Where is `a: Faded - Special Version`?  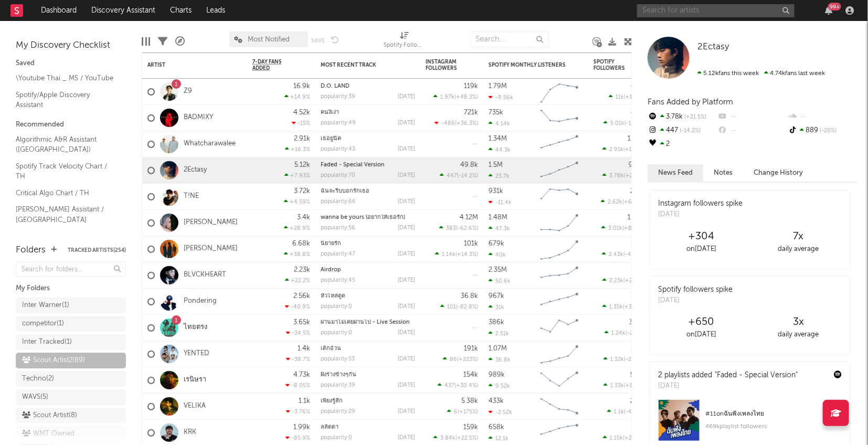 a: Faded - Special Version is located at coordinates (353, 165).